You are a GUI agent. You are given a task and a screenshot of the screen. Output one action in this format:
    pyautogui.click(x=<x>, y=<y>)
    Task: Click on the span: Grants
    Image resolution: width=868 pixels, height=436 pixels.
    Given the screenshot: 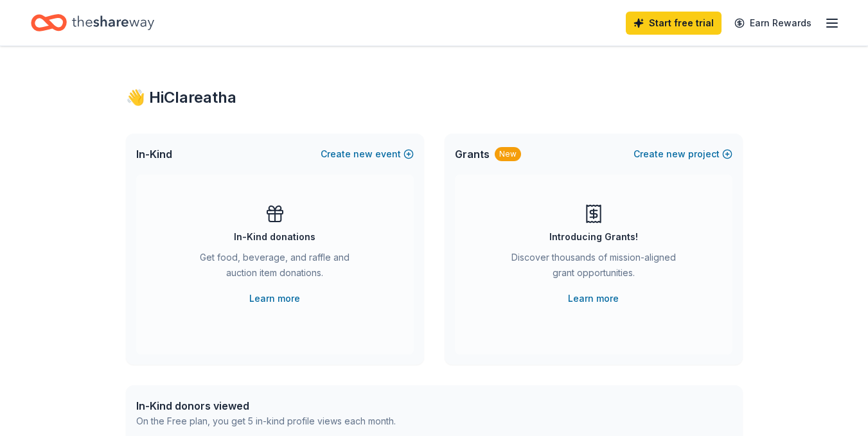 What is the action you would take?
    pyautogui.click(x=472, y=154)
    